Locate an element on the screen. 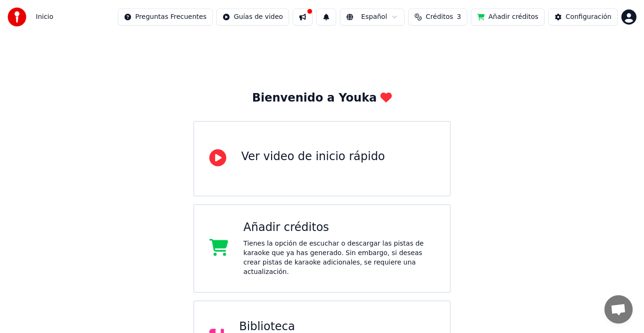 This screenshot has width=644, height=333. img: youka is located at coordinates (17, 17).